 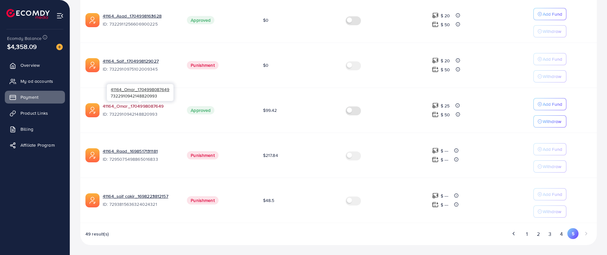 What do you see at coordinates (572, 234) in the screenshot?
I see `button: Go to page 5` at bounding box center [572, 234].